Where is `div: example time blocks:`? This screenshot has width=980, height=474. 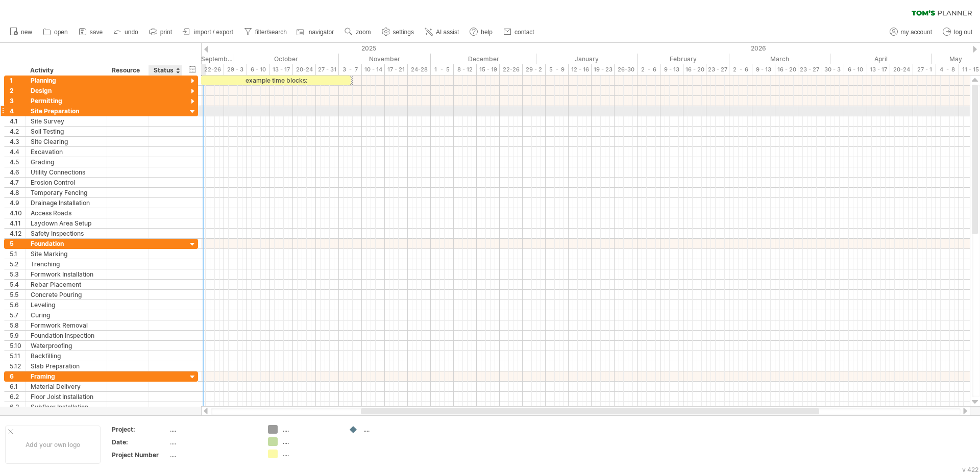
div: example time blocks: is located at coordinates (276, 80).